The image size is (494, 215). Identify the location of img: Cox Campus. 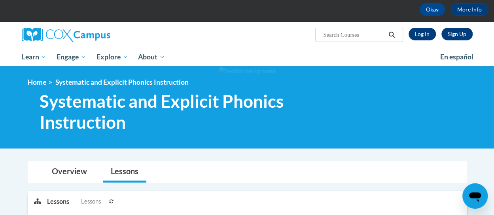
(66, 35).